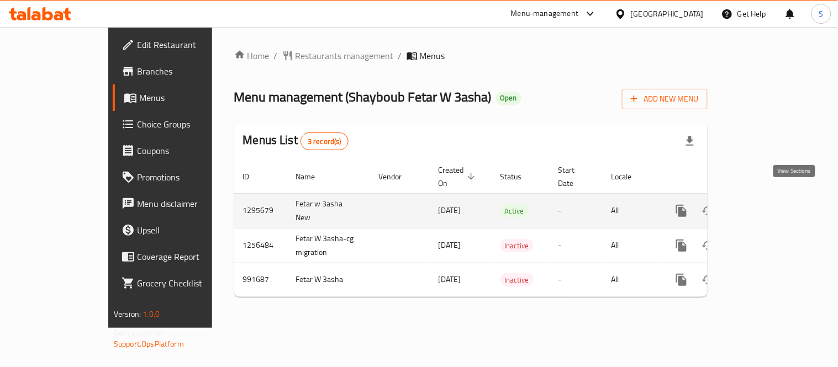 This screenshot has height=367, width=838. I want to click on a: Grocery Checklist, so click(180, 283).